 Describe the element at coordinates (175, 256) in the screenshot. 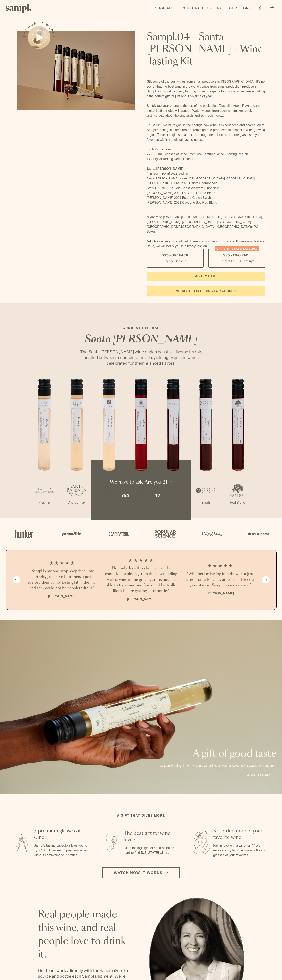

I see `span: $55 - One Pack` at that location.